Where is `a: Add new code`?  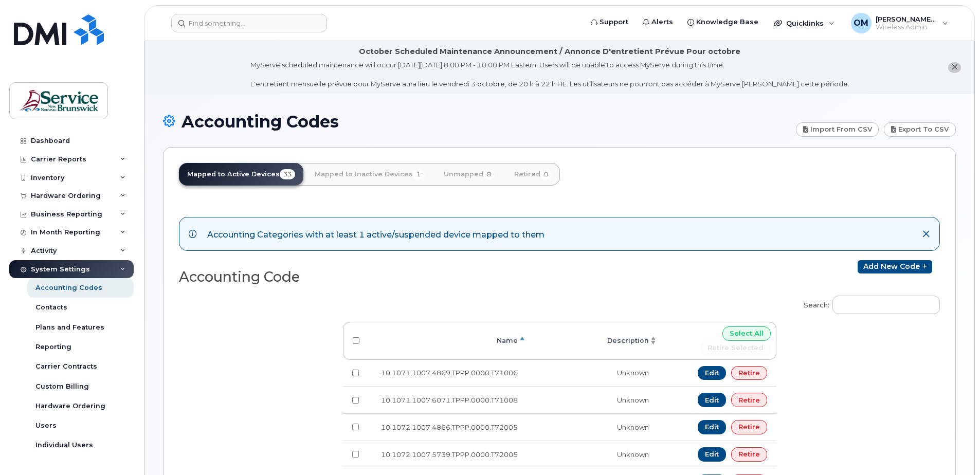
a: Add new code is located at coordinates (895, 267).